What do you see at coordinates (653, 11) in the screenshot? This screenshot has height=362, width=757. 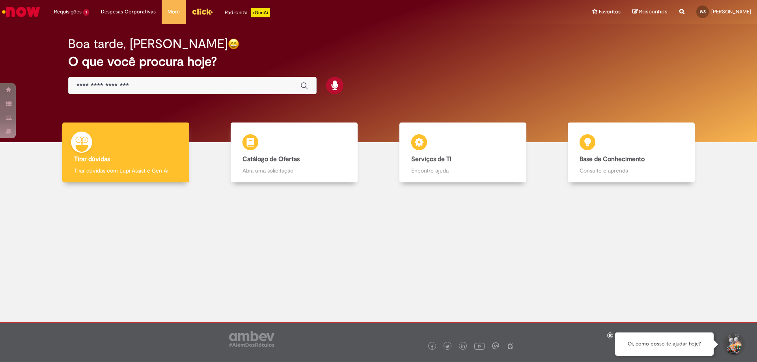 I see `span: Rascunhos` at bounding box center [653, 11].